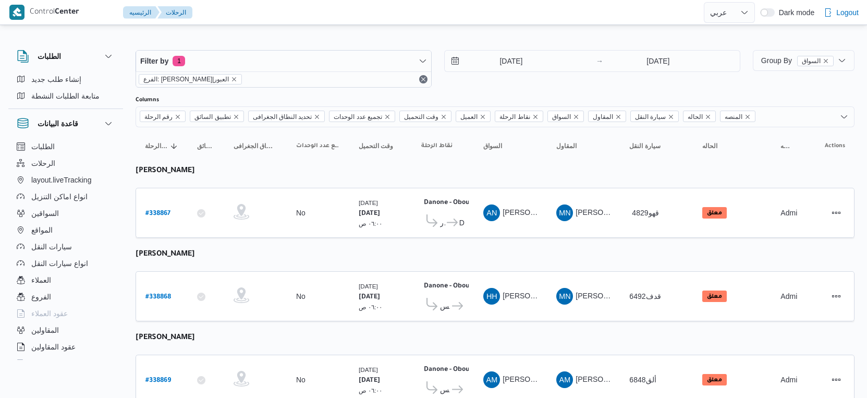 This screenshot has width=867, height=398. What do you see at coordinates (566, 146) in the screenshot?
I see `span: المقاول` at bounding box center [566, 146].